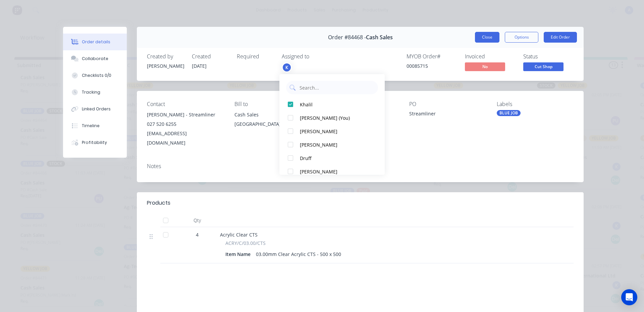  What do you see at coordinates (485, 66) in the screenshot?
I see `span: No` at bounding box center [485, 66].